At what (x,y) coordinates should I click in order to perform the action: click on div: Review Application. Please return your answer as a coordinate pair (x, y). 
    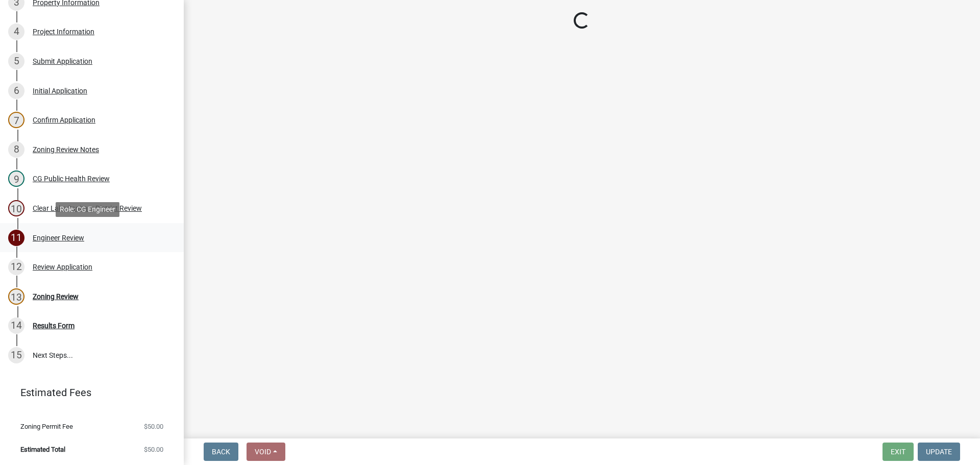
    Looking at the image, I should click on (62, 267).